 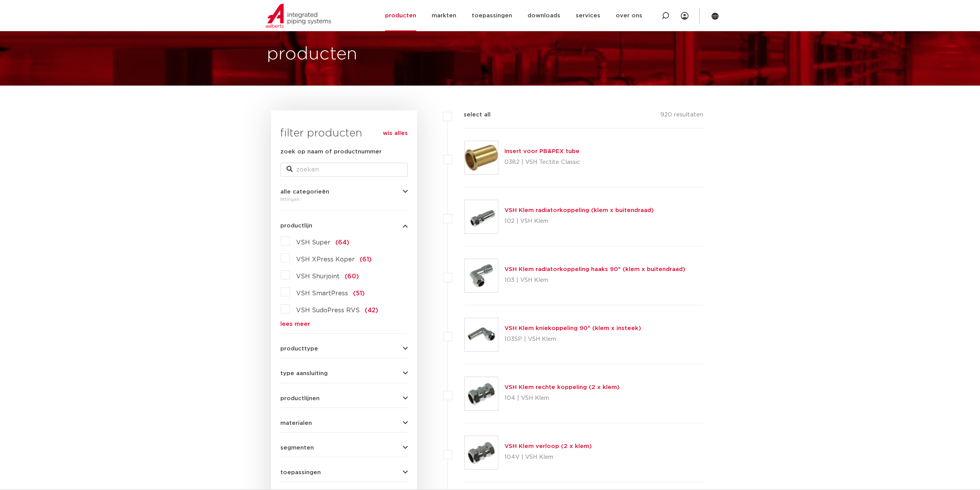 I want to click on h3: filter producten, so click(x=344, y=133).